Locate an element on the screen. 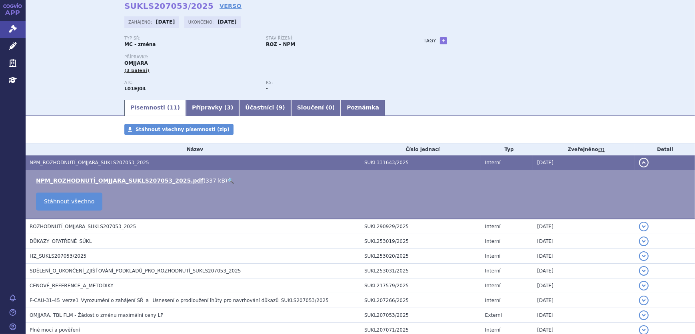  strong: ROZ – NPM is located at coordinates (280, 44).